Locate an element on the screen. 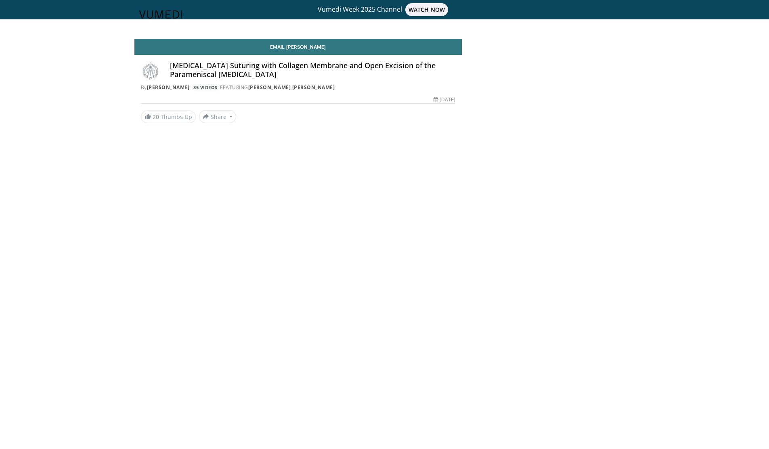  div: By FEATURING , is located at coordinates (298, 88).